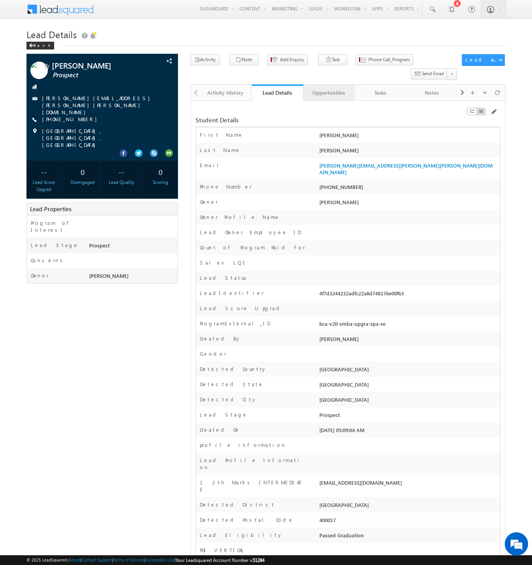 This screenshot has width=532, height=565. What do you see at coordinates (74, 560) in the screenshot?
I see `a: About` at bounding box center [74, 560].